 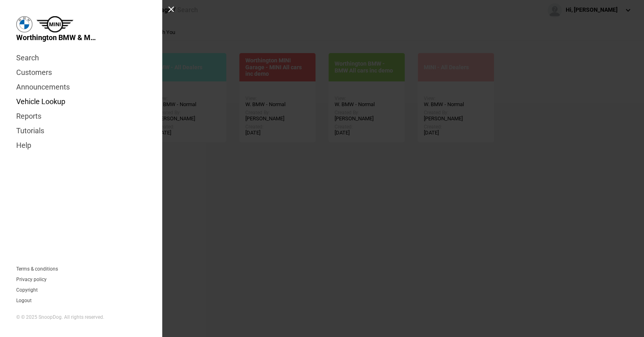 I want to click on a: Privacy policy, so click(x=31, y=280).